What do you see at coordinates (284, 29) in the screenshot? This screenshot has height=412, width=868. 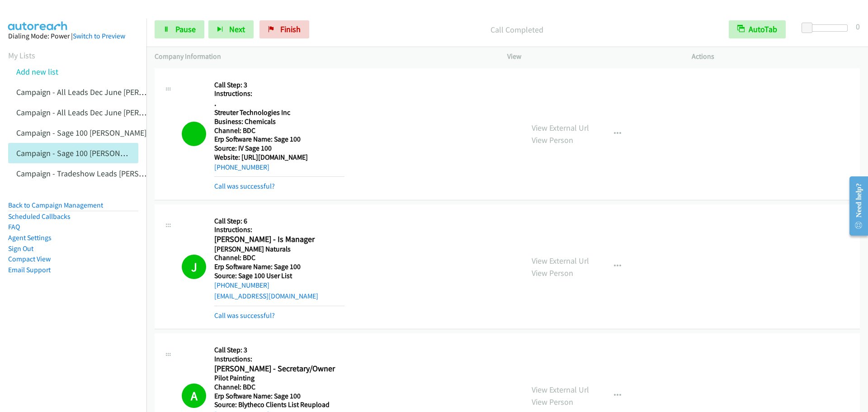 I see `a: Finish` at bounding box center [284, 29].